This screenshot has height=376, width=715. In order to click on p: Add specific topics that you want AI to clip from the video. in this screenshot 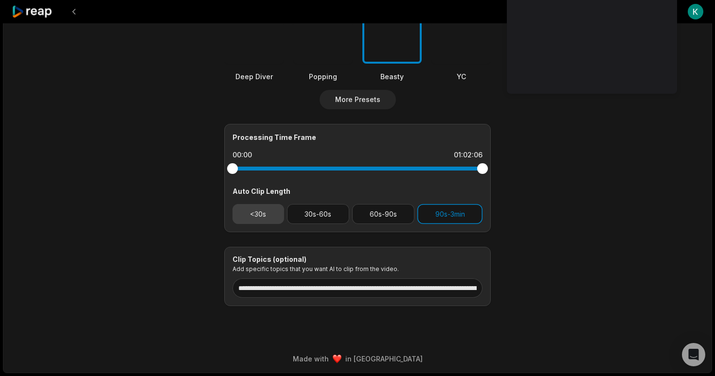, I will do `click(358, 269)`.